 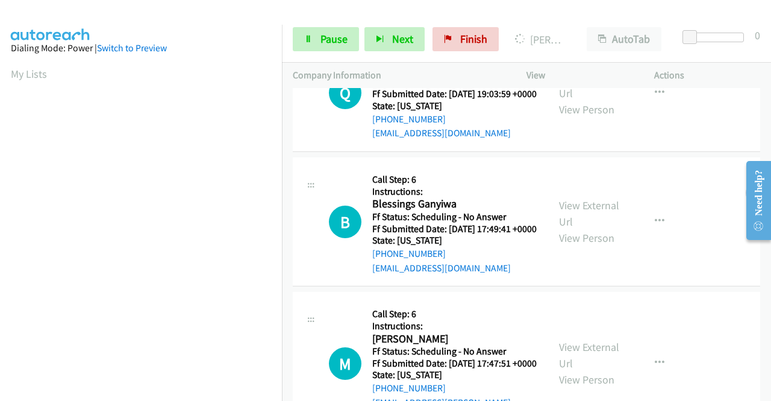 I want to click on p: Company Information, so click(x=399, y=75).